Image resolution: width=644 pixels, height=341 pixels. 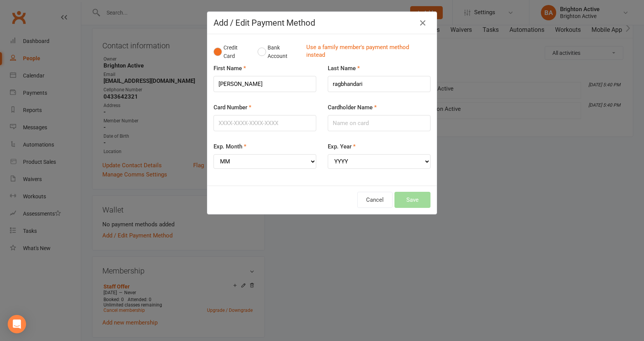 What do you see at coordinates (322, 23) in the screenshot?
I see `h4: Add / Edit Payment Method` at bounding box center [322, 23].